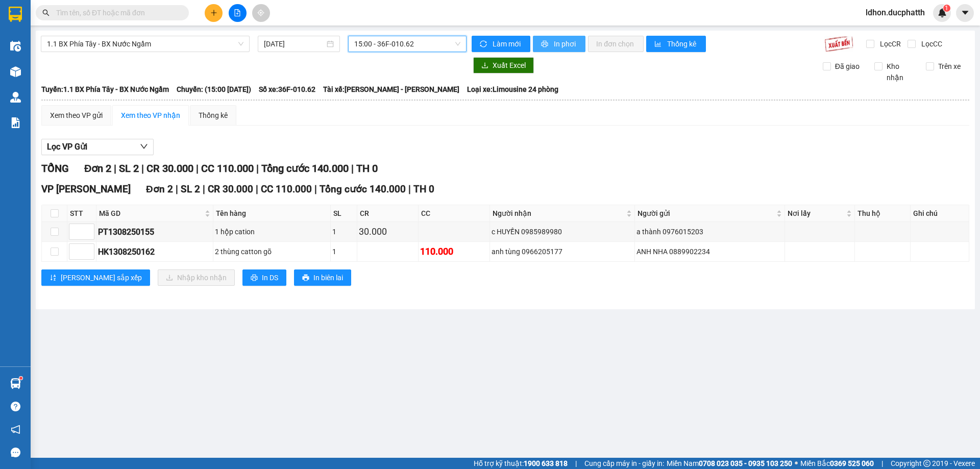 Image resolution: width=980 pixels, height=469 pixels. I want to click on button: aim, so click(261, 13).